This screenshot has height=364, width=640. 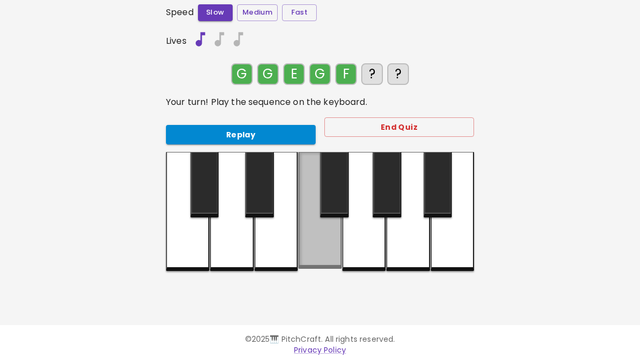 I want to click on h6: Speed, so click(x=179, y=13).